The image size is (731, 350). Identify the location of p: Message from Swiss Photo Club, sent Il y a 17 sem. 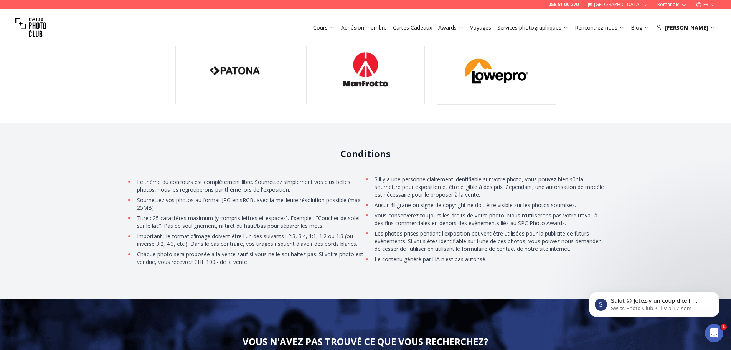
(83, 33).